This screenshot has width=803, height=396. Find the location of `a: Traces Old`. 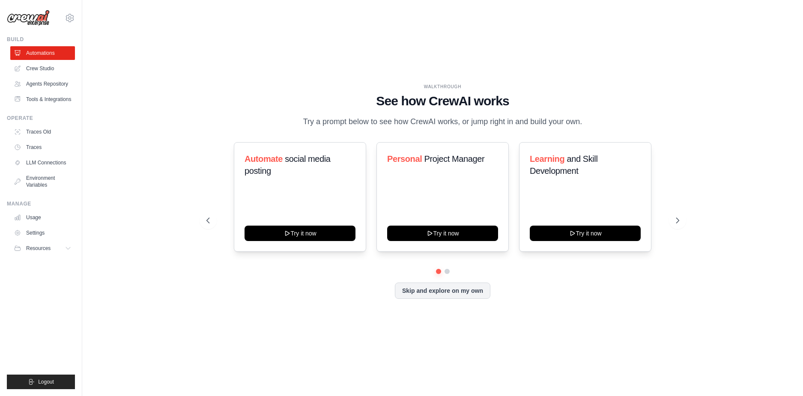

a: Traces Old is located at coordinates (42, 132).